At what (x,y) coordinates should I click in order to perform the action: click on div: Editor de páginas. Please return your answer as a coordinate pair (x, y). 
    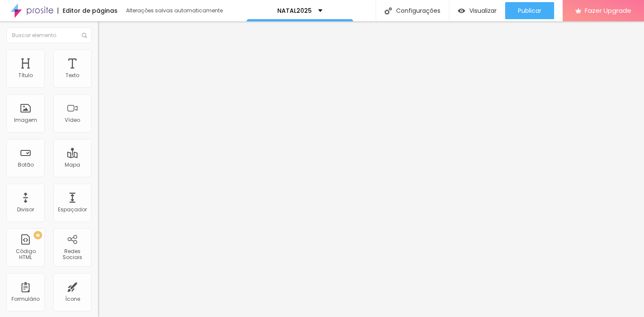
    Looking at the image, I should click on (87, 10).